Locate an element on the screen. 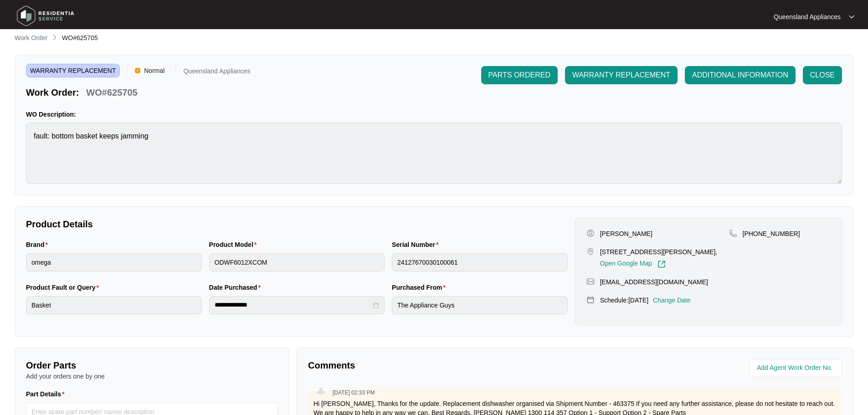  p: WO Description: is located at coordinates (434, 114).